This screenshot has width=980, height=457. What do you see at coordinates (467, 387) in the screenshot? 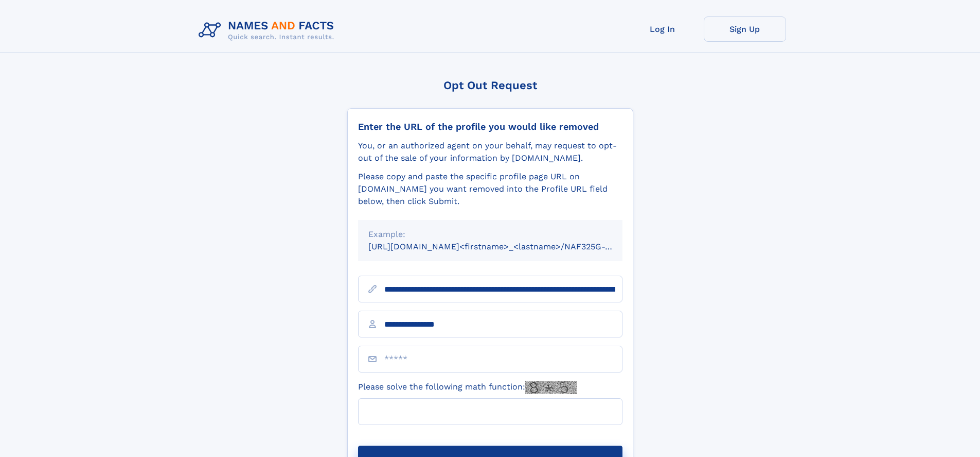
I see `label: Please solve the following math function:` at bounding box center [467, 387].